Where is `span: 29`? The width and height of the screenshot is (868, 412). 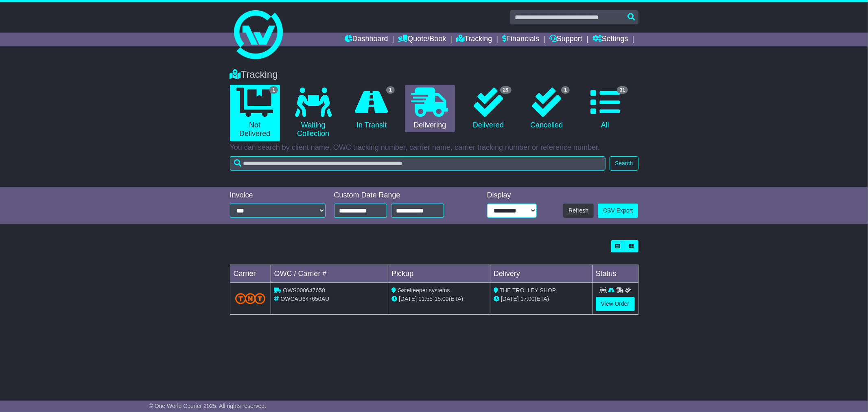
span: 29 is located at coordinates (506, 90).